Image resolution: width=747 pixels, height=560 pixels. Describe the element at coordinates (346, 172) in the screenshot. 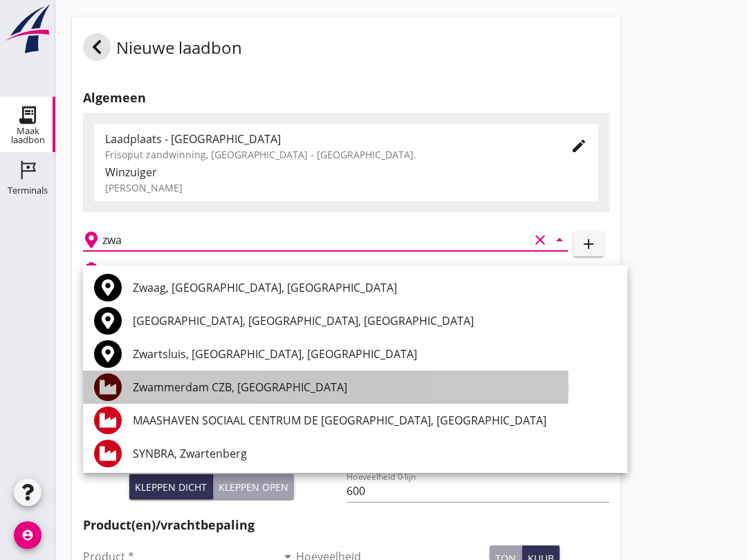

I see `div: Winzuiger` at that location.